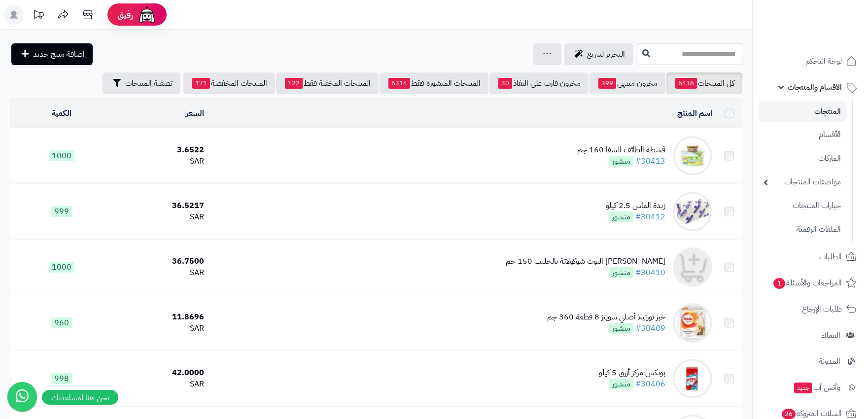 Image resolution: width=868 pixels, height=419 pixels. I want to click on a: المنتجات المنشورة فقط6314, so click(434, 83).